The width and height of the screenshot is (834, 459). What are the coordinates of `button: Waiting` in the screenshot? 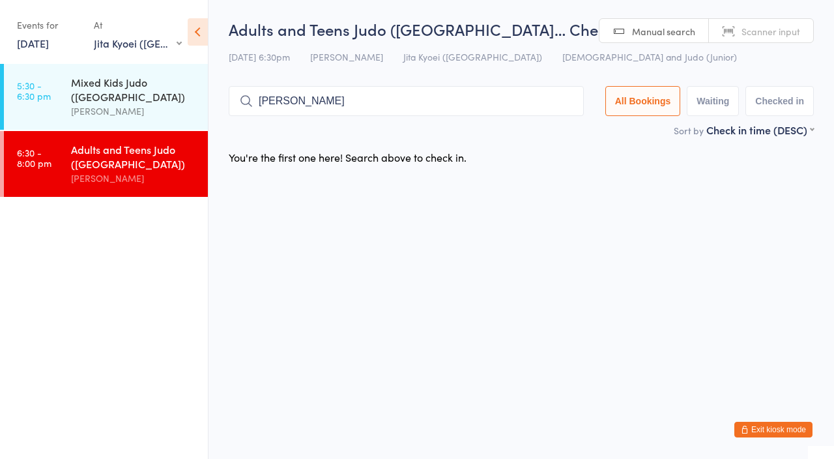 It's located at (713, 101).